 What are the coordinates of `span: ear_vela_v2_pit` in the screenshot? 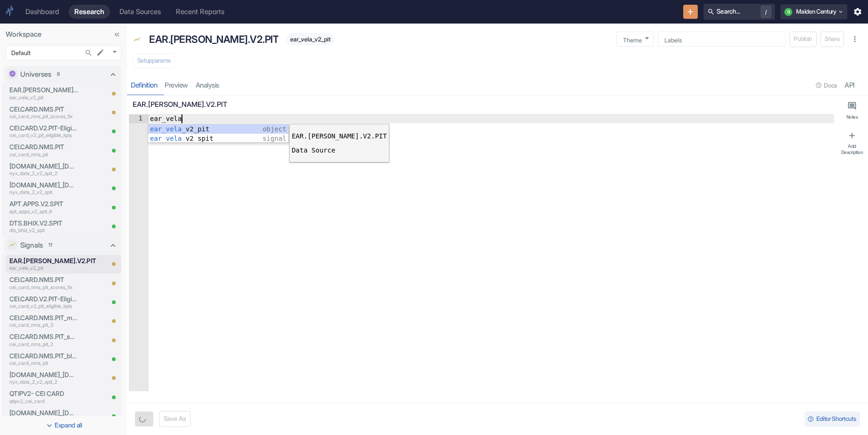 It's located at (310, 39).